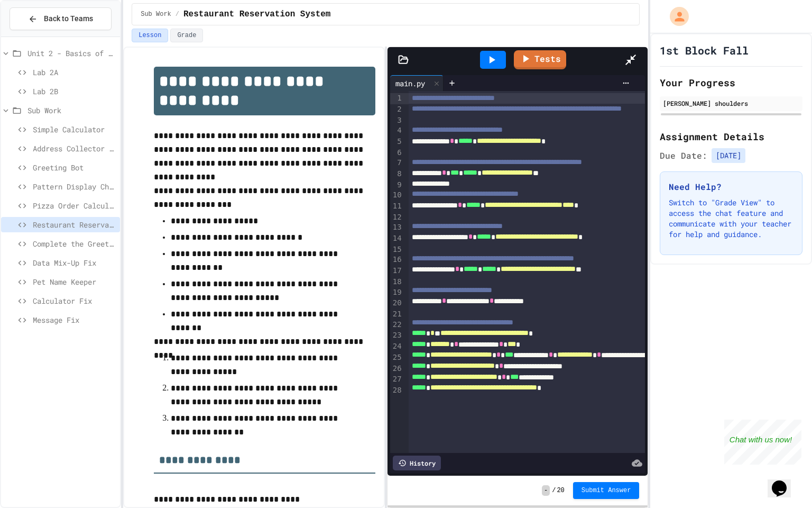 The width and height of the screenshot is (812, 508). Describe the element at coordinates (397, 98) in the screenshot. I see `div: 1` at that location.